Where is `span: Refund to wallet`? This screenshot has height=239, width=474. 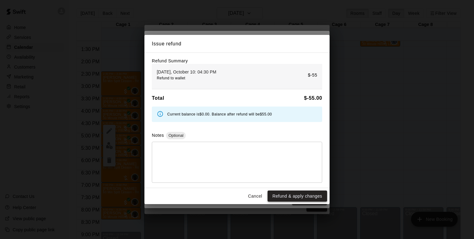 span: Refund to wallet is located at coordinates (171, 78).